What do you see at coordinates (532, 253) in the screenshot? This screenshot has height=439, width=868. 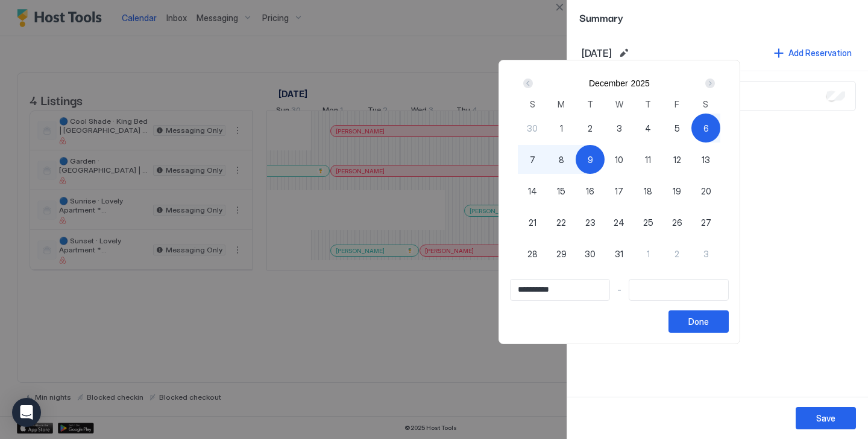 I see `button: 28` at bounding box center [532, 253].